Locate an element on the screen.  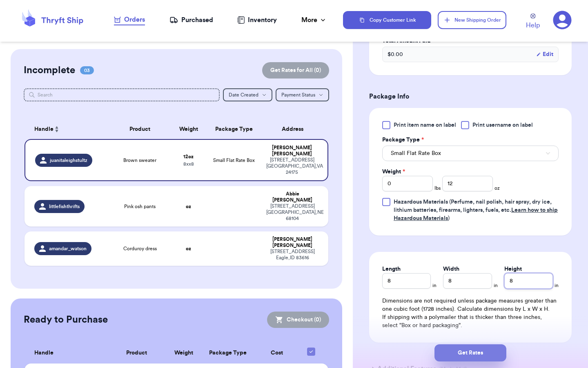
button: Date Created is located at coordinates (248, 95).